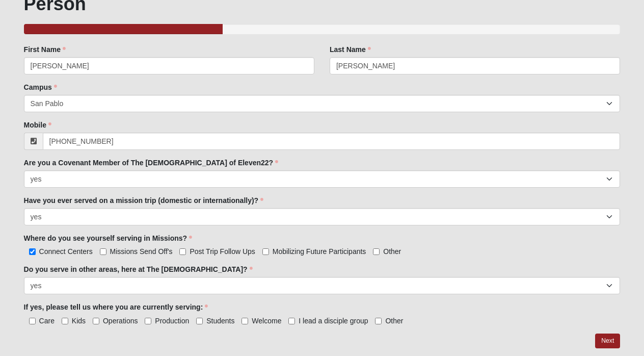  What do you see at coordinates (183, 251) in the screenshot?
I see `input: Post Trip Follow Ups` at bounding box center [183, 251].